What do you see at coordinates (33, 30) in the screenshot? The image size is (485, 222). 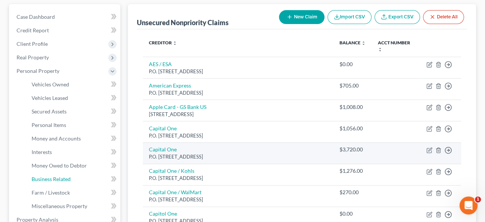 I see `span: Credit Report` at bounding box center [33, 30].